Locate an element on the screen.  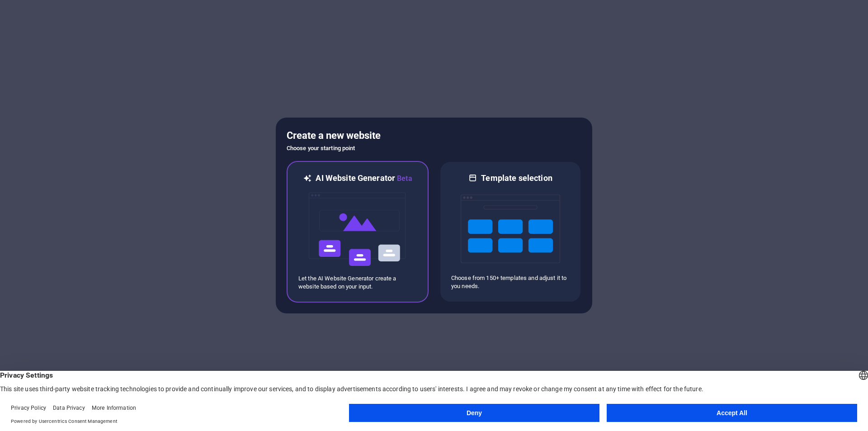
h6: Template selection is located at coordinates (516, 178).